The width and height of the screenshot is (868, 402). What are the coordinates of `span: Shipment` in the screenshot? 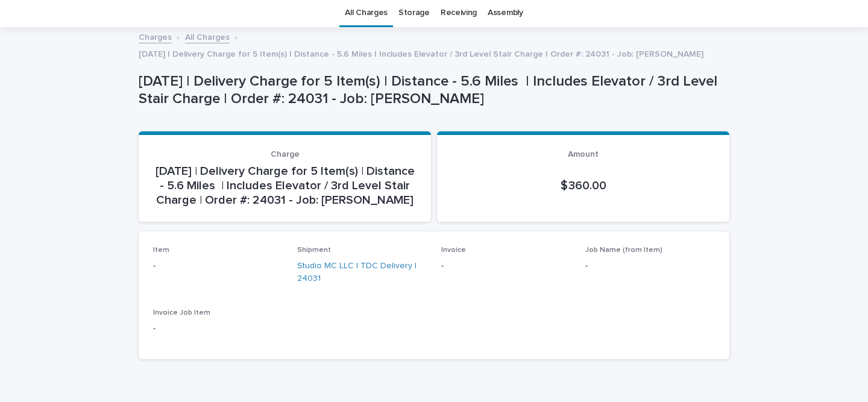 It's located at (314, 250).